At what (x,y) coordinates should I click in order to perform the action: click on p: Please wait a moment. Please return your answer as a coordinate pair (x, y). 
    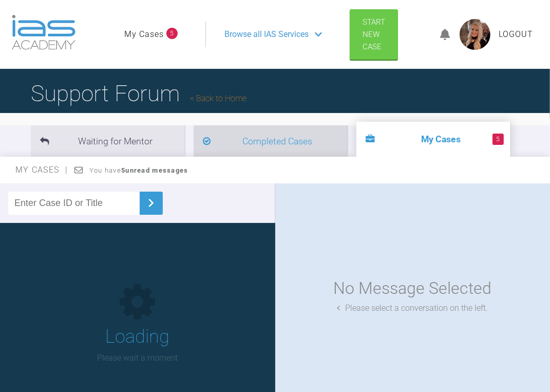
    Looking at the image, I should click on (137, 358).